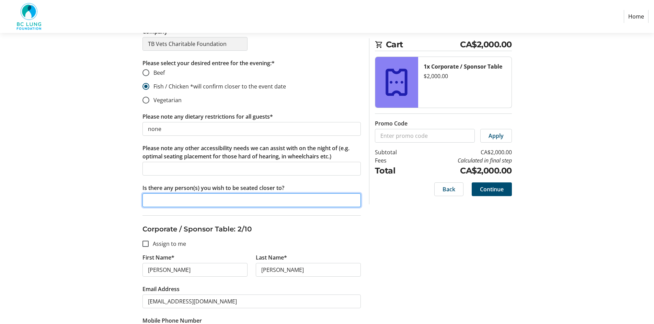 This screenshot has height=324, width=654. I want to click on label: Email Address, so click(161, 289).